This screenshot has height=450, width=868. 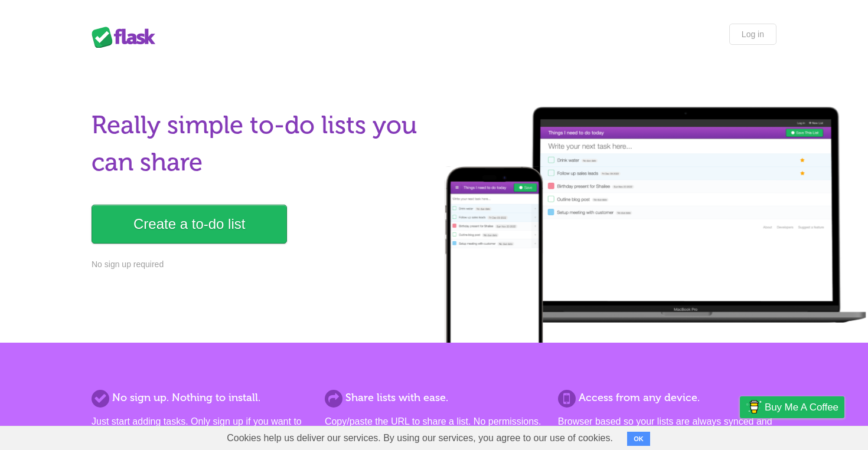 I want to click on p: Browser based so your lists are always synced and you can access them from anywhere., so click(x=667, y=429).